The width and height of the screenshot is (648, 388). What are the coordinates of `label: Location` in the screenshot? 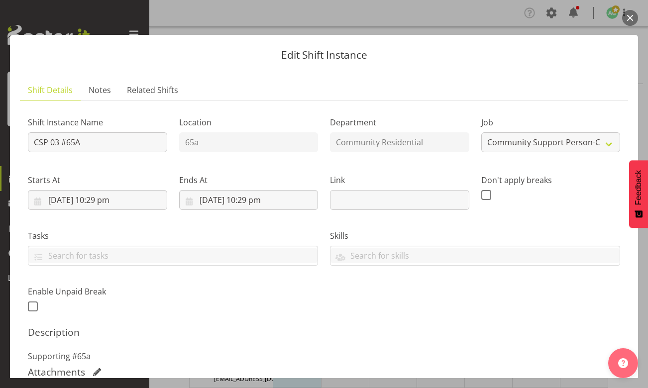 It's located at (249, 122).